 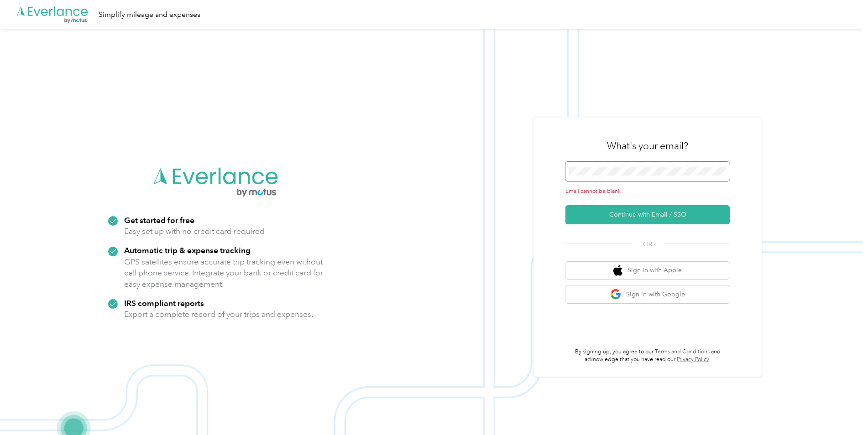 What do you see at coordinates (219, 314) in the screenshot?
I see `p: Export a complete record of your trips and expenses.` at bounding box center [219, 314].